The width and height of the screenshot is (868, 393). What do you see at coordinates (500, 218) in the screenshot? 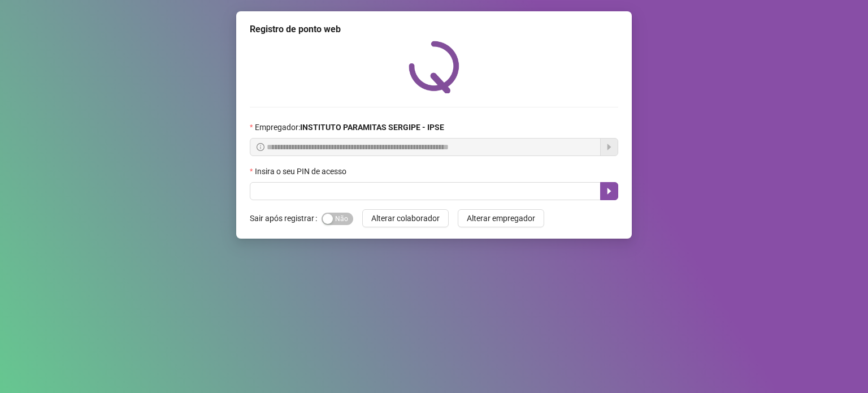
I see `span: Alterar empregador` at bounding box center [500, 218].